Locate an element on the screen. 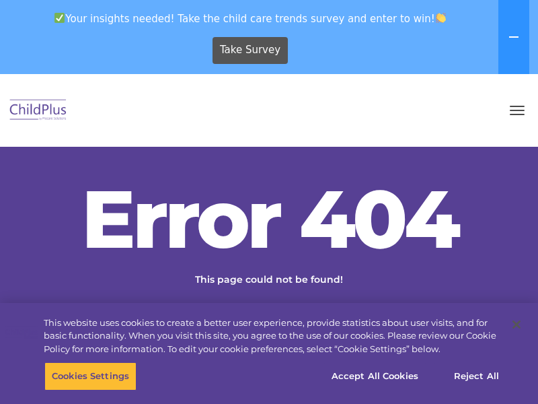  button: Reject All is located at coordinates (476, 376).